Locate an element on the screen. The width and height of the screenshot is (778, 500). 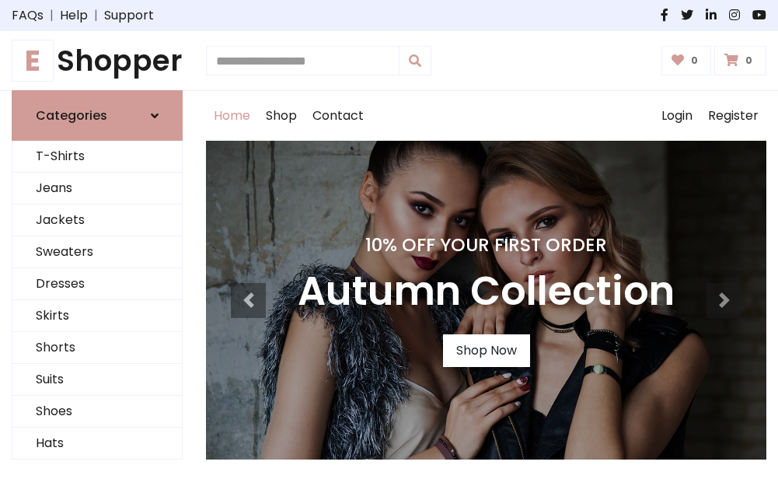
a: Register is located at coordinates (733, 116).